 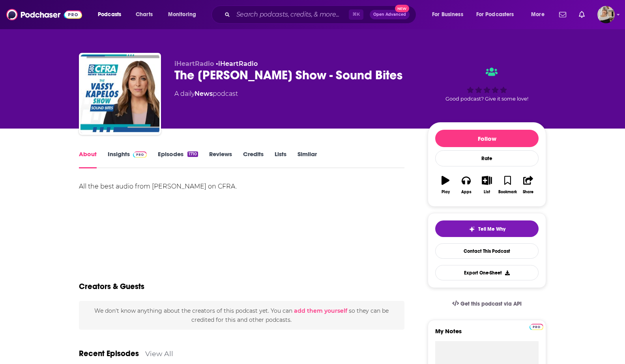 What do you see at coordinates (44, 15) in the screenshot?
I see `a: Podchaser - Follow, Share and Rate Podcasts` at bounding box center [44, 15].